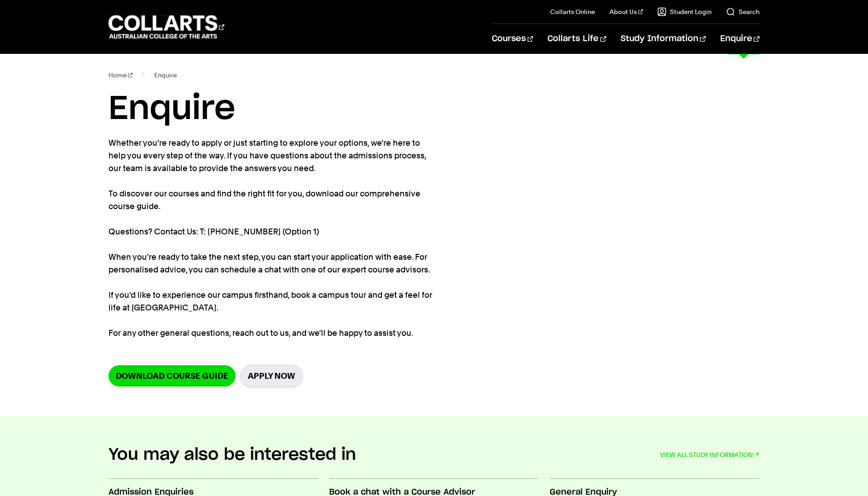 This screenshot has height=496, width=868. What do you see at coordinates (271, 375) in the screenshot?
I see `a: Apply Now` at bounding box center [271, 375].